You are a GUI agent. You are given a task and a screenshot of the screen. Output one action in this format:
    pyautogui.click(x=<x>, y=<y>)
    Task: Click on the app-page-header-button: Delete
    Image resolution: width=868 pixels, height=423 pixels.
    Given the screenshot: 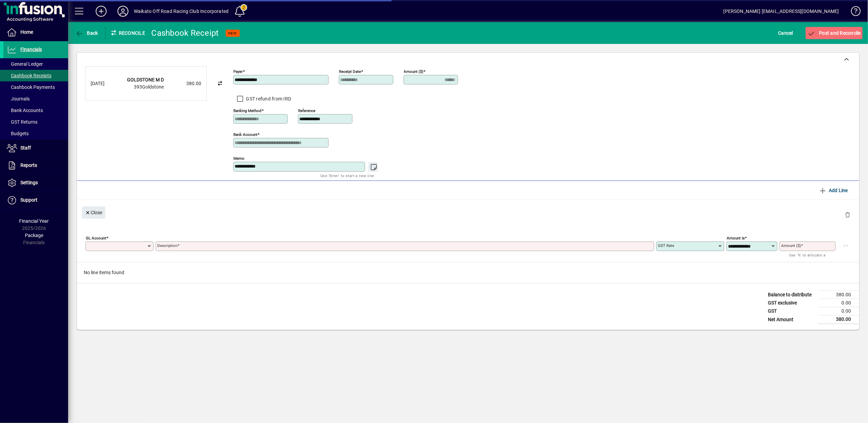 What is the action you would take?
    pyautogui.click(x=848, y=214)
    